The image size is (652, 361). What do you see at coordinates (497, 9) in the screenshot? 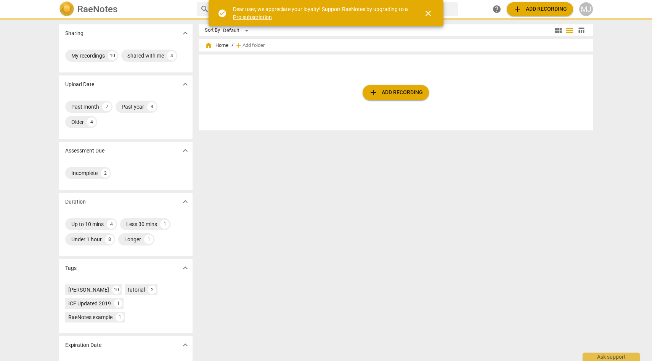
I see `span: help` at bounding box center [497, 9].